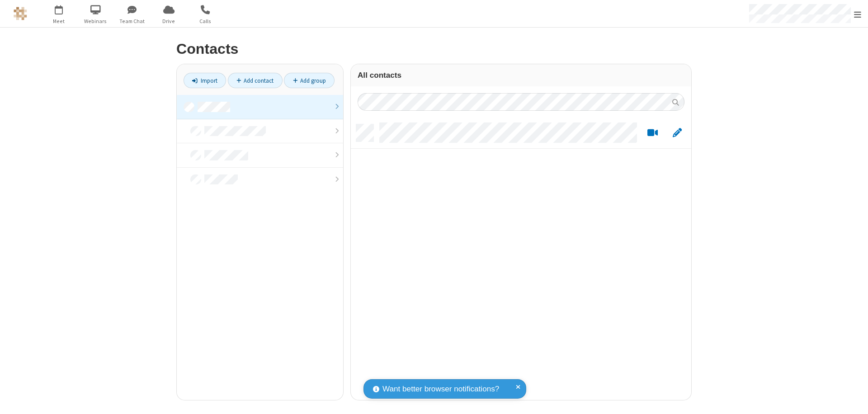  What do you see at coordinates (205, 81) in the screenshot?
I see `a: Import` at bounding box center [205, 81].